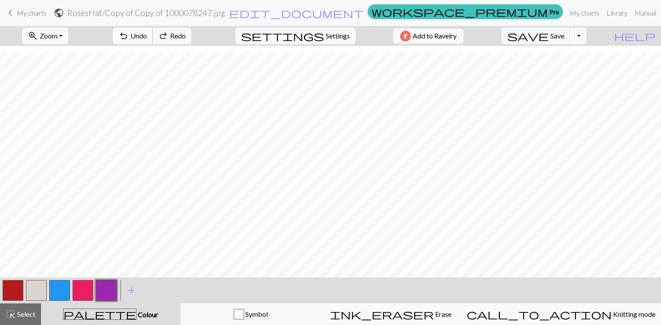  What do you see at coordinates (539, 314) in the screenshot?
I see `span: call_to_action` at bounding box center [539, 314].